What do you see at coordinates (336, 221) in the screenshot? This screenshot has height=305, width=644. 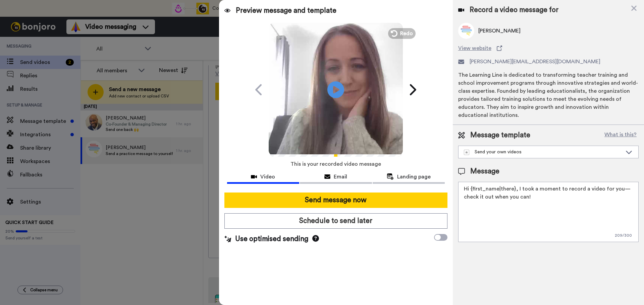 I see `button: Schedule to send later` at bounding box center [336, 221].